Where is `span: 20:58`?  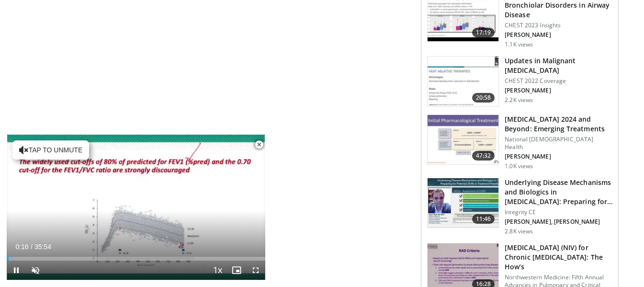 span: 20:58 is located at coordinates (483, 98).